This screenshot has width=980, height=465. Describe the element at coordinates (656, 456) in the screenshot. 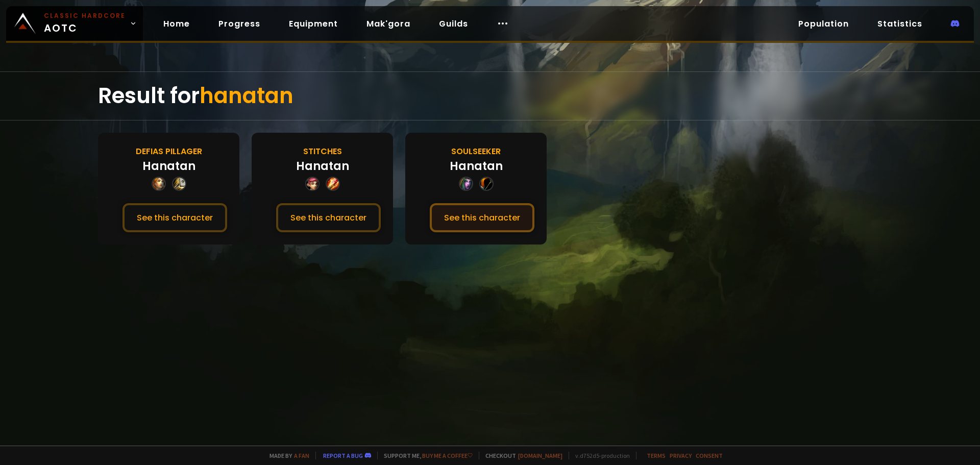

I see `a: Terms` at that location.